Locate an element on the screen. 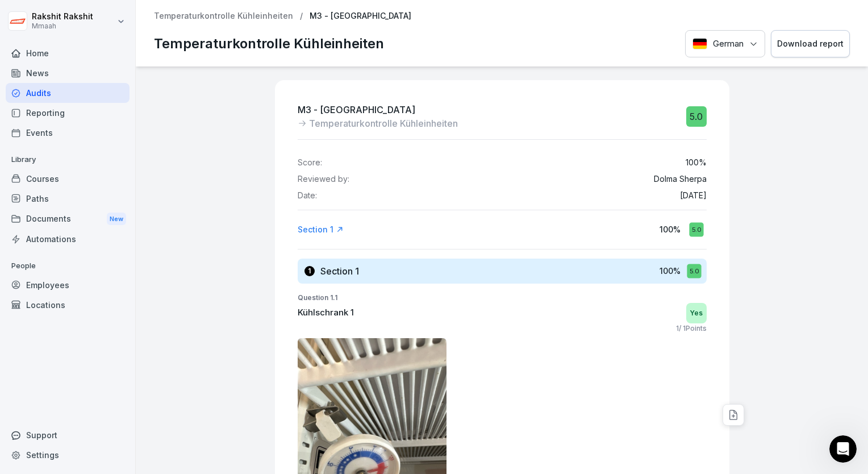 This screenshot has height=474, width=868. a: Section 1 is located at coordinates (320, 230).